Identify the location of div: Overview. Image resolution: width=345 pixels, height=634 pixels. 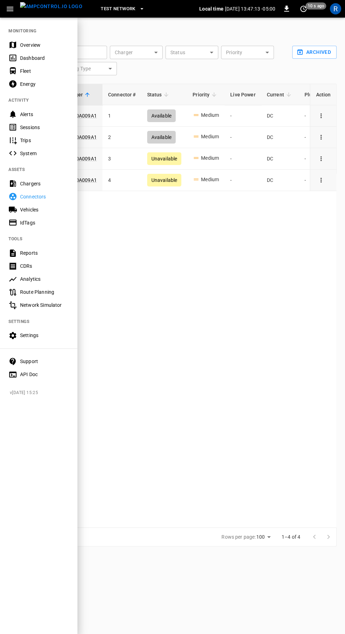
(44, 45).